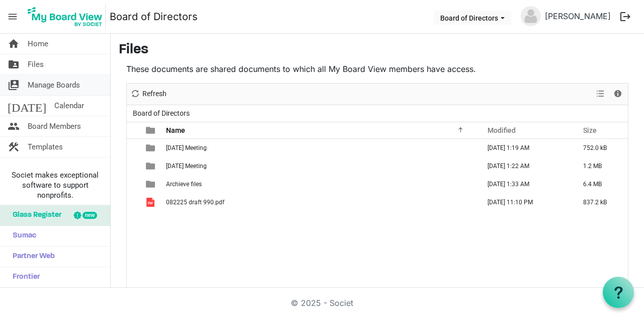  What do you see at coordinates (525, 166) in the screenshot?
I see `td: August 25, 2025 1:22 AM column header Modified` at bounding box center [525, 166].